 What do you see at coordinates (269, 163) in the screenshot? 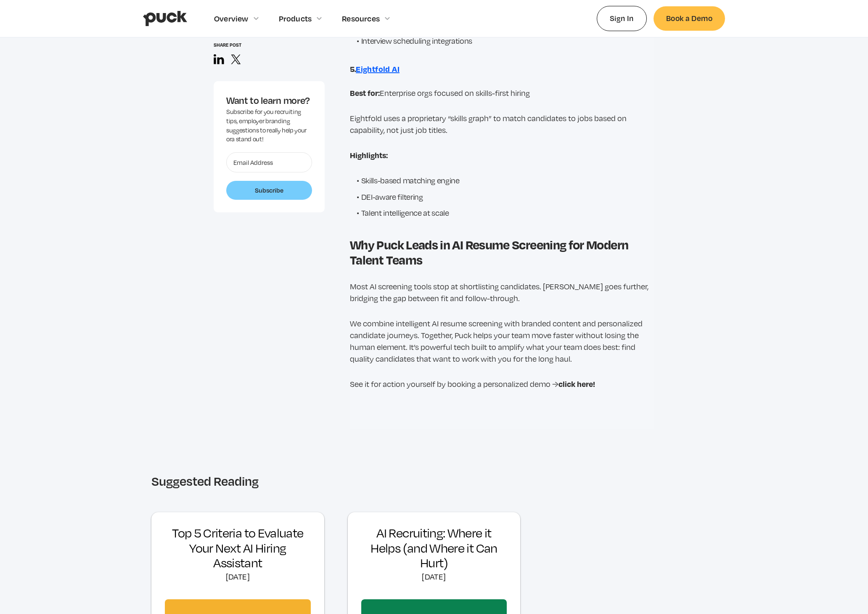
I see `input: Email Address` at bounding box center [269, 163].